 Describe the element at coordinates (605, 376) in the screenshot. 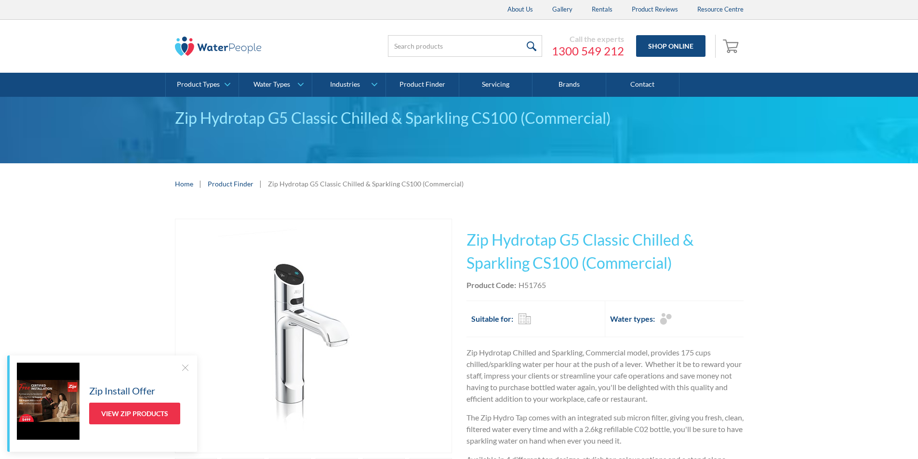

I see `p: Zip Hydrotap Chilled and Sparkling, Commercial model, provides 175 cups chilled/sparkling water p...` at that location.